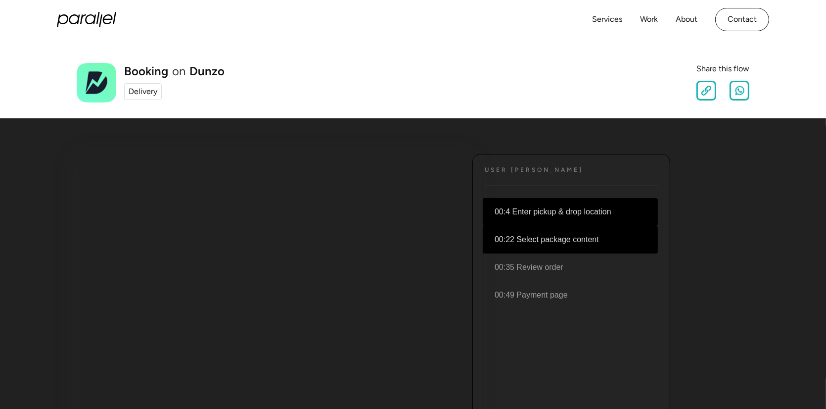 The height and width of the screenshot is (409, 826). Describe the element at coordinates (649, 19) in the screenshot. I see `a: Work` at that location.